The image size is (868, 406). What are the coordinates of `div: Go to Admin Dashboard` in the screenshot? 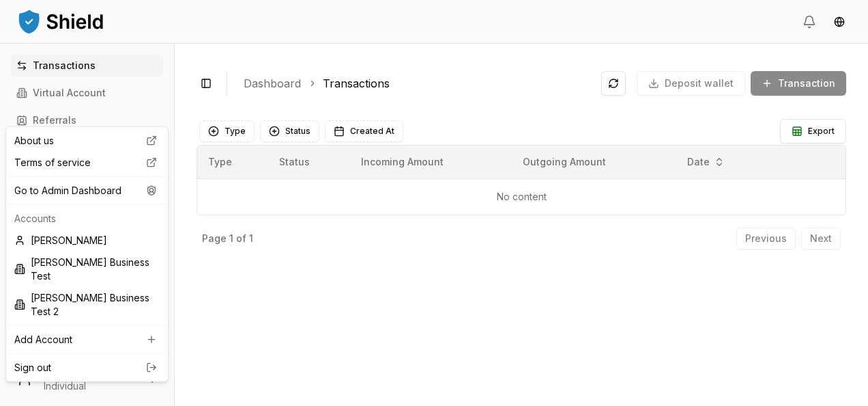 It's located at (86, 190).